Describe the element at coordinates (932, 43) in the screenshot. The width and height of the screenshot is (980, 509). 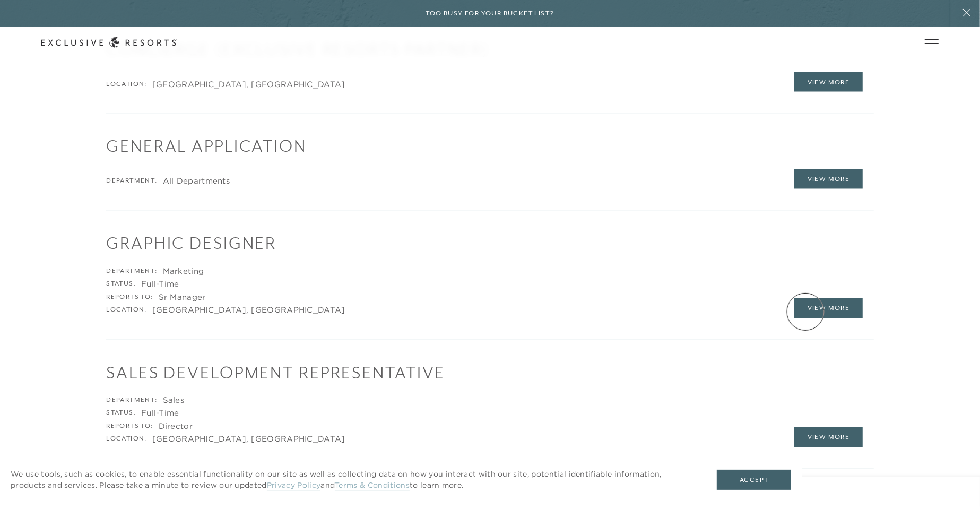
I see `button: Open navigation` at that location.